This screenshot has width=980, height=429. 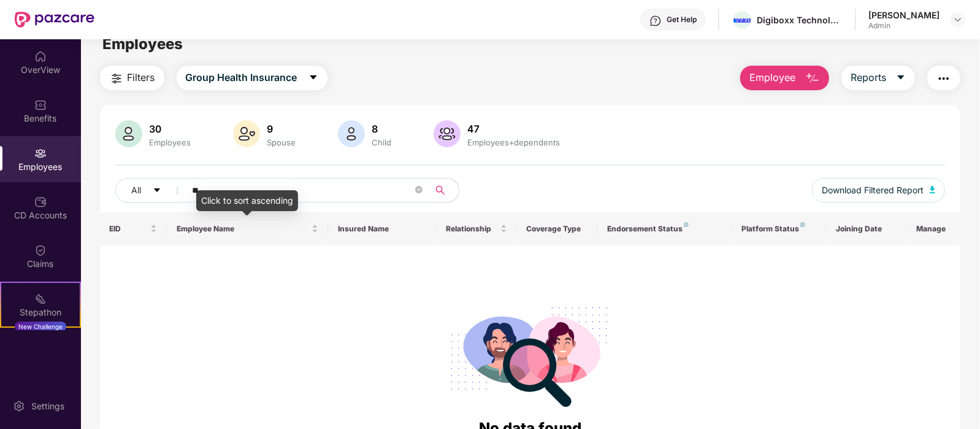 What do you see at coordinates (772, 77) in the screenshot?
I see `span: Employee` at bounding box center [772, 77].